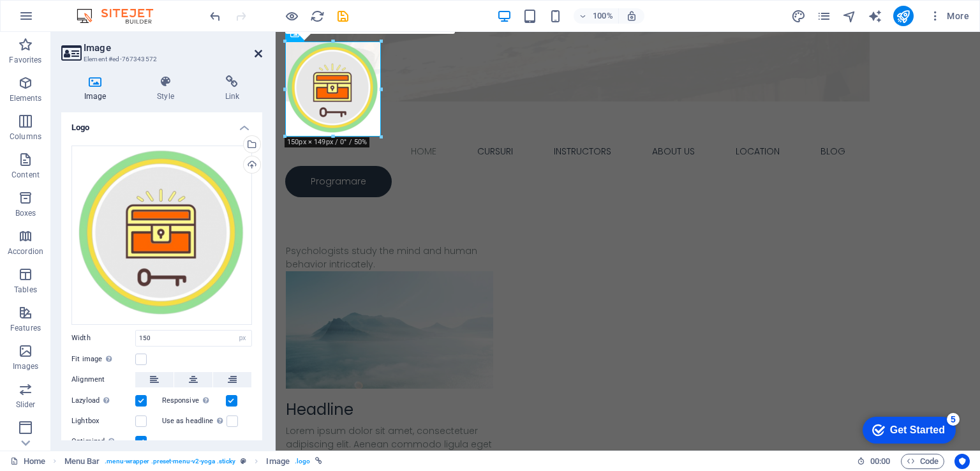 The width and height of the screenshot is (980, 471). I want to click on label: Use as headline, so click(194, 421).